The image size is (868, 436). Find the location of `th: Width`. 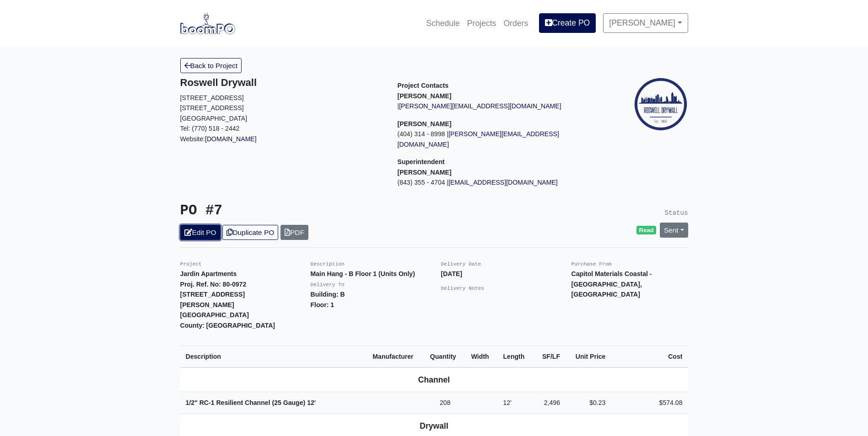

th: Width is located at coordinates (482, 357).